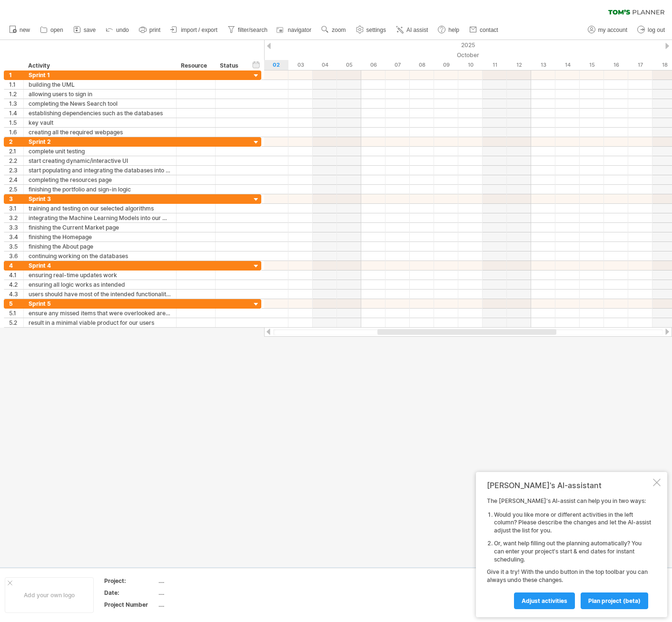 Image resolution: width=672 pixels, height=622 pixels. I want to click on div: training and testing on our selected algorithms, so click(100, 208).